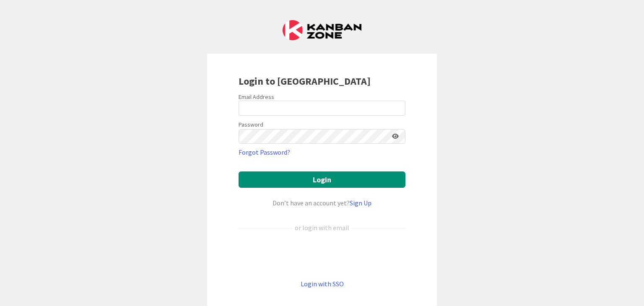 This screenshot has width=644, height=306. I want to click on button: Login, so click(322, 180).